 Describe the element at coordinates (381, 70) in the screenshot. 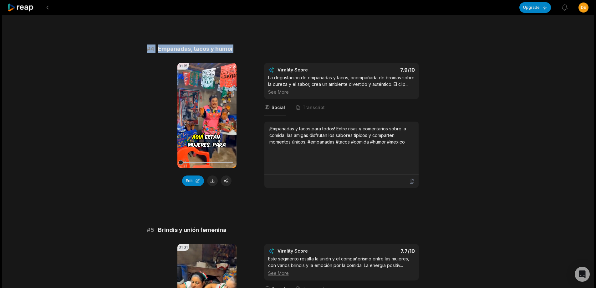

I see `div: 7.9 /10` at that location.